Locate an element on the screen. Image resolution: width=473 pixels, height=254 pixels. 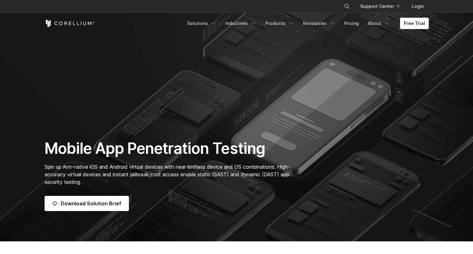
span: Spin up Arm-native iOS and Android virtual devices with near-limitless device and OS combinations... is located at coordinates (167, 174).